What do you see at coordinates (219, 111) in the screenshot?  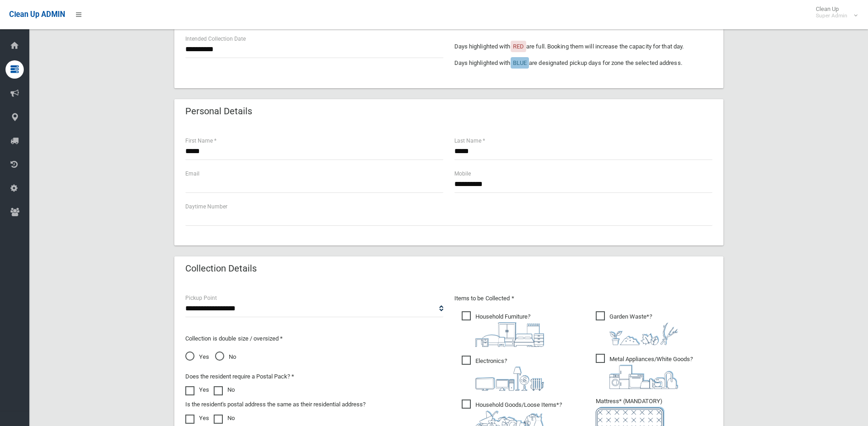 I see `header: Personal Details` at bounding box center [219, 111].